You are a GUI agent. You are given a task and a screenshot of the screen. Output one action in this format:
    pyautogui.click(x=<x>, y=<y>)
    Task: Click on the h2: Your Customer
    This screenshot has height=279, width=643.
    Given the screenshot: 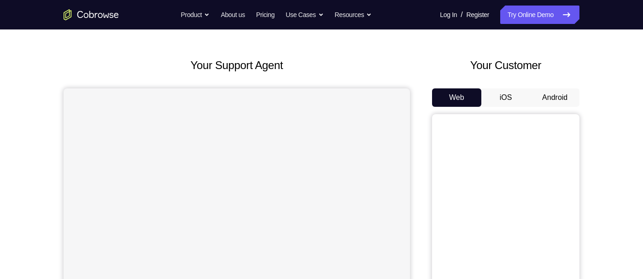 What is the action you would take?
    pyautogui.click(x=505, y=65)
    